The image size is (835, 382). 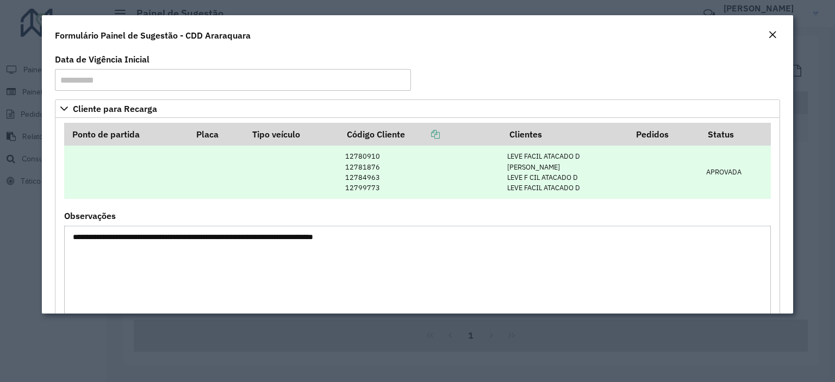 What do you see at coordinates (90, 216) in the screenshot?
I see `label: Observações` at bounding box center [90, 216].